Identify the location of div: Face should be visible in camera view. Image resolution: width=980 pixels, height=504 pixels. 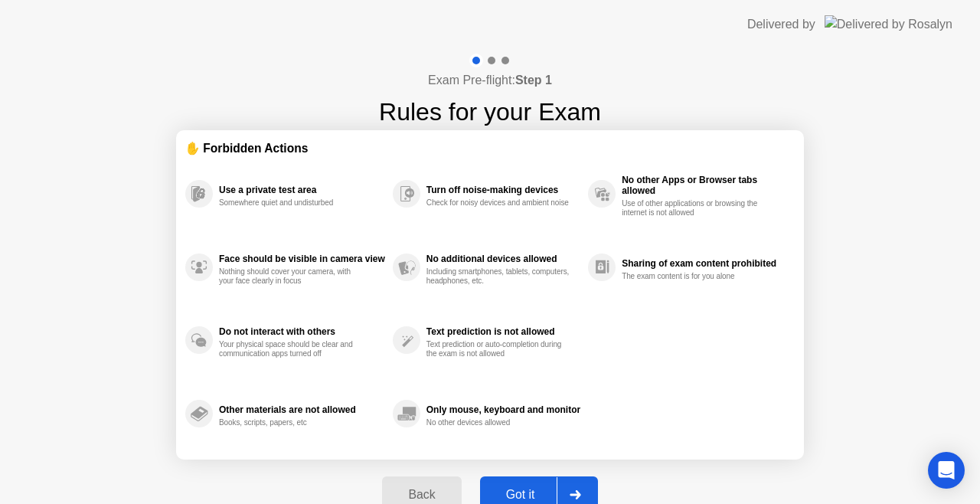
(302, 259).